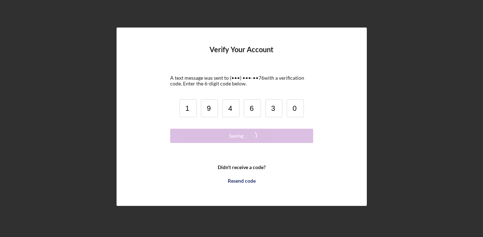  I want to click on button: Saving, so click(241, 136).